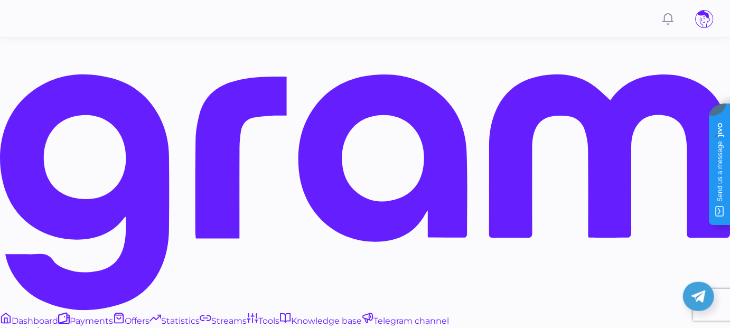 The height and width of the screenshot is (328, 730). I want to click on a: Offers, so click(131, 321).